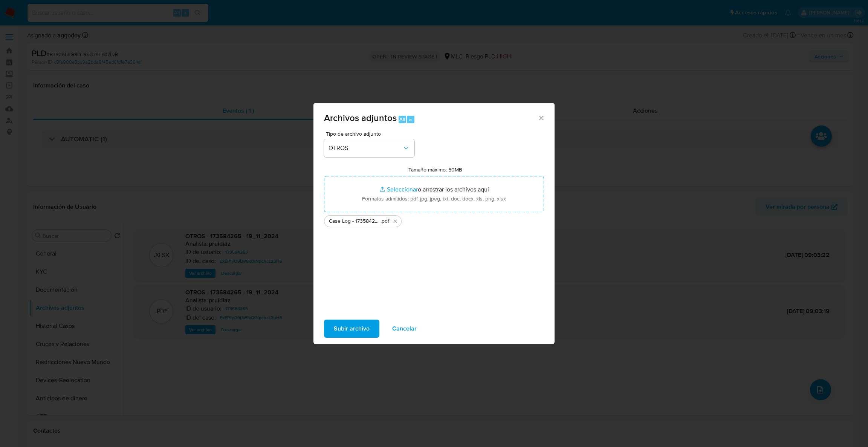 Image resolution: width=868 pixels, height=447 pixels. I want to click on button: Eliminar Case Log - 173584265.pdf, so click(395, 221).